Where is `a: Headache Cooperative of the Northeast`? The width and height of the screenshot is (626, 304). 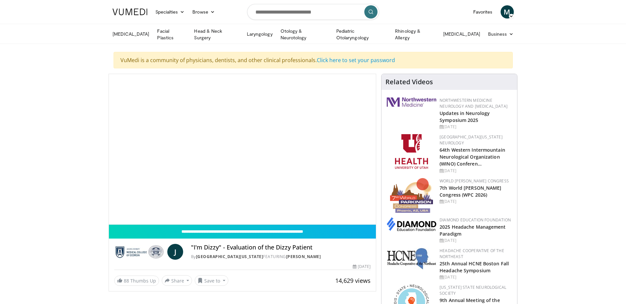 a: Headache Cooperative of the Northeast is located at coordinates (472, 253).